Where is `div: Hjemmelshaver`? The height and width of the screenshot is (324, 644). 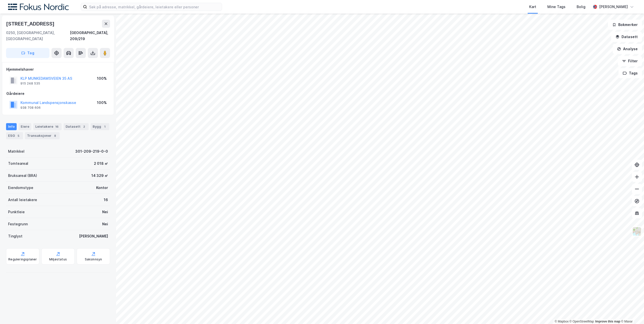 div: Hjemmelshaver is located at coordinates (58, 69).